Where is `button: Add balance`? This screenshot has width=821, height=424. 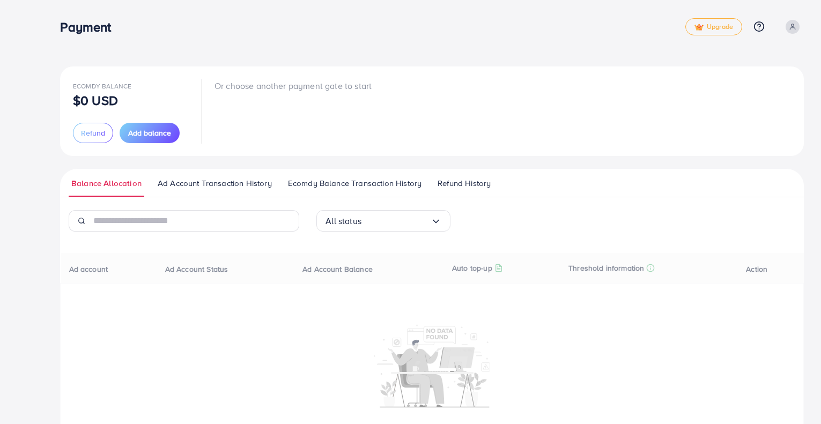
button: Add balance is located at coordinates (150, 133).